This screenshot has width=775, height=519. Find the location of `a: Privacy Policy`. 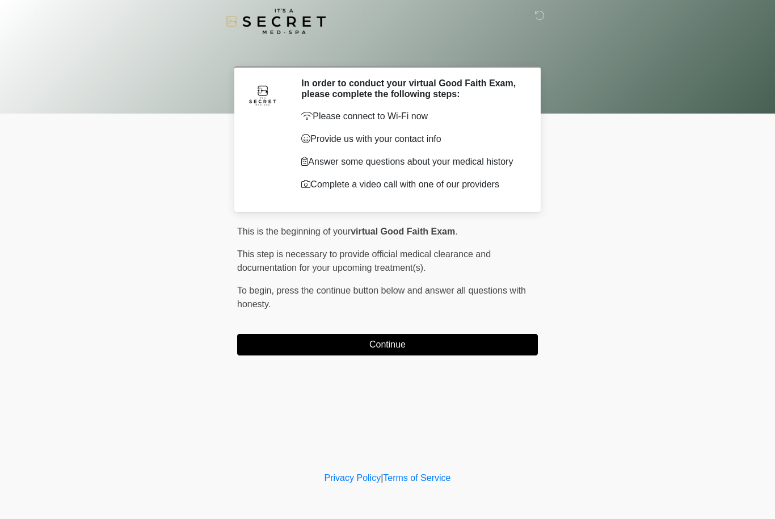

a: Privacy Policy is located at coordinates (353, 477).